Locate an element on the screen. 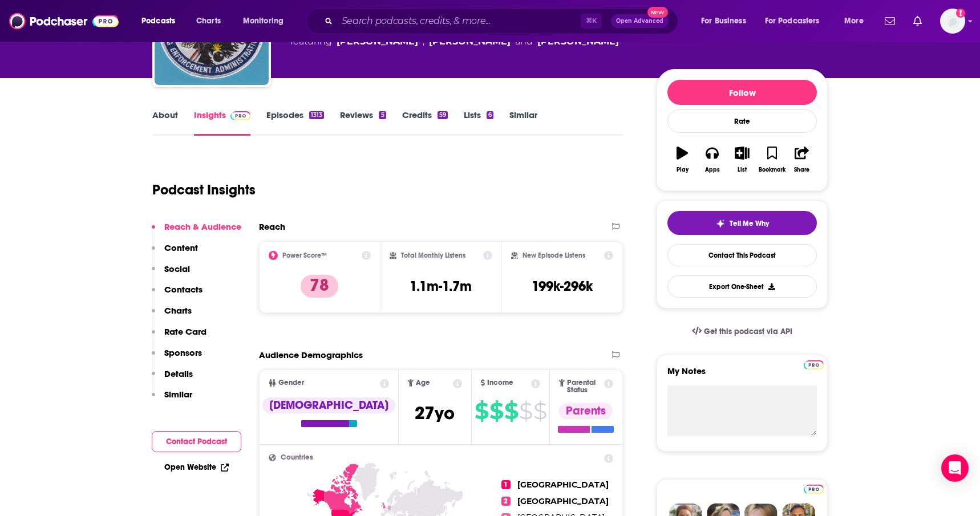 Image resolution: width=980 pixels, height=516 pixels. h2: Power Score™ is located at coordinates (304, 255).